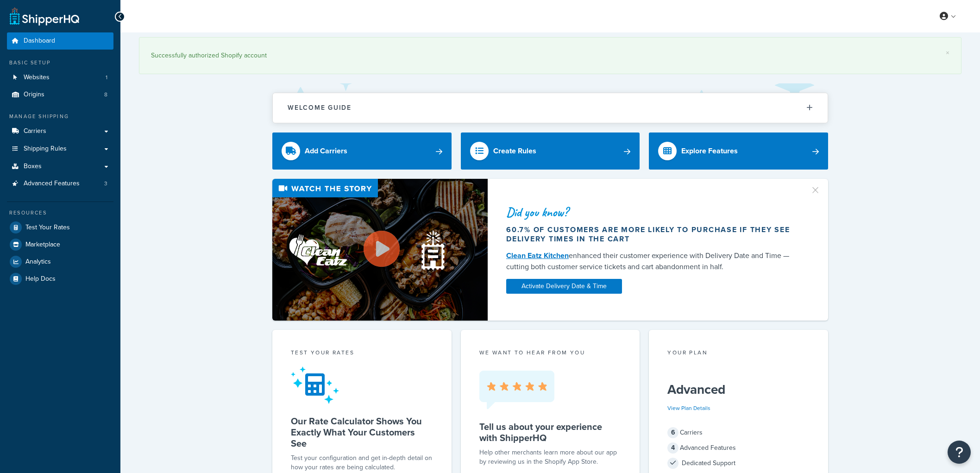 The image size is (980, 473). What do you see at coordinates (60, 77) in the screenshot?
I see `li: Websites` at bounding box center [60, 77].